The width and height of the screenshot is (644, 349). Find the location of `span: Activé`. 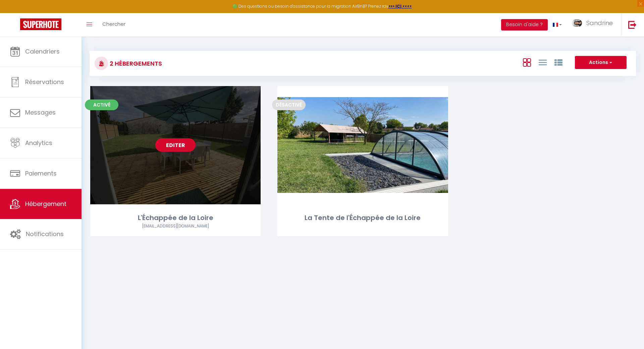

span: Activé is located at coordinates (102, 105).